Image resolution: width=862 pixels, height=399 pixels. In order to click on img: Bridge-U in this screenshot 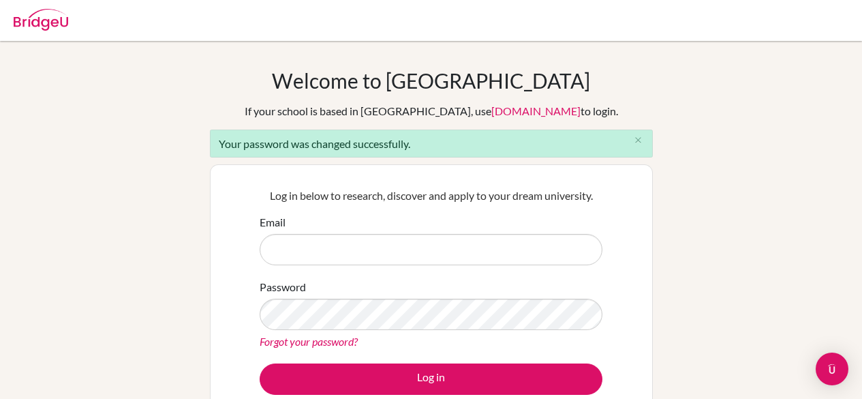, I will do `click(41, 20)`.